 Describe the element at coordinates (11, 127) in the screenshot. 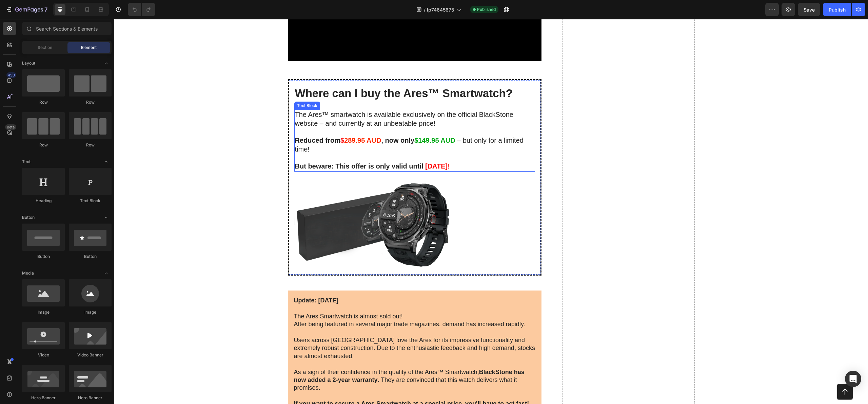

I see `div: Beta` at that location.